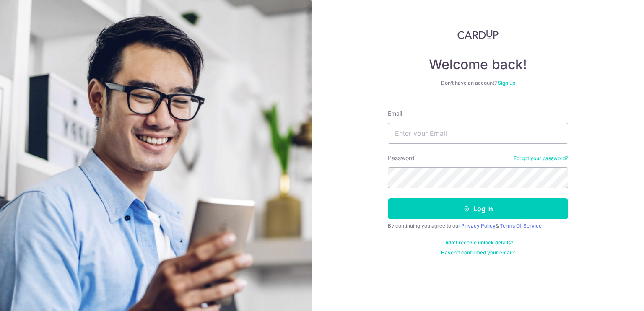  What do you see at coordinates (478, 64) in the screenshot?
I see `h4: Welcome back!` at bounding box center [478, 64].